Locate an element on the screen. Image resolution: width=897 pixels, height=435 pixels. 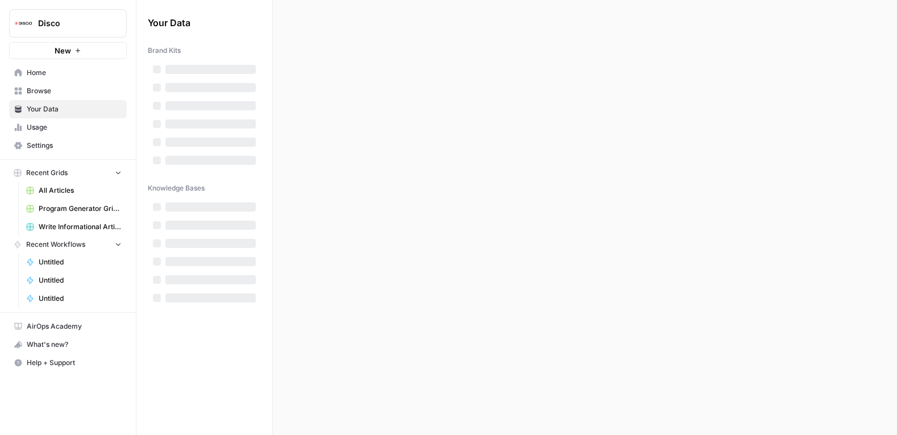
button: Recent Grids is located at coordinates (68, 173).